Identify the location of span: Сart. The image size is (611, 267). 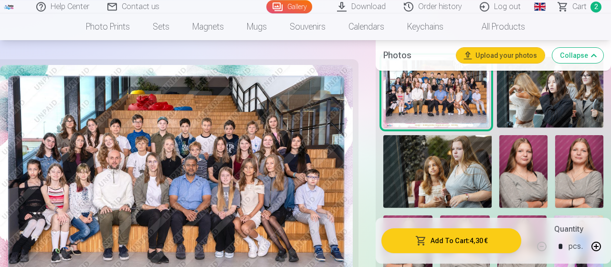
(580, 7).